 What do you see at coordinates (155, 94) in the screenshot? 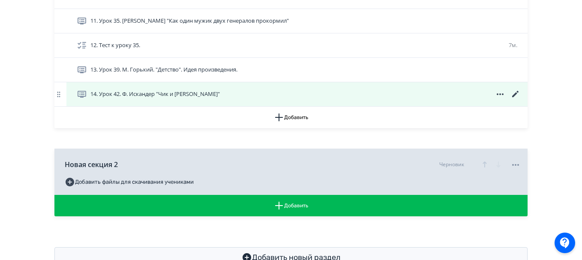
I see `span: 14. Урок 42. Ф. Искандер "Чик и Пушкин"` at bounding box center [155, 94].